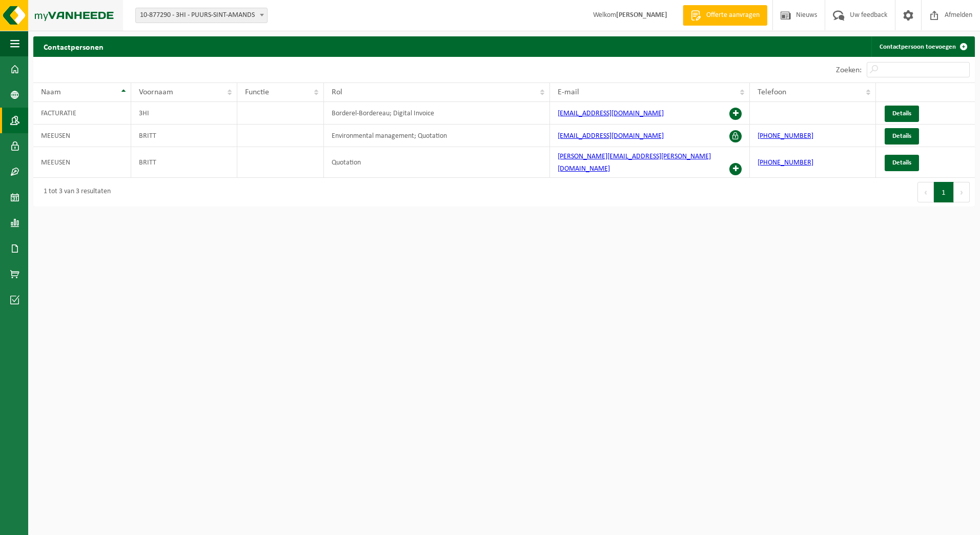  Describe the element at coordinates (437, 163) in the screenshot. I see `td: Quotation` at that location.